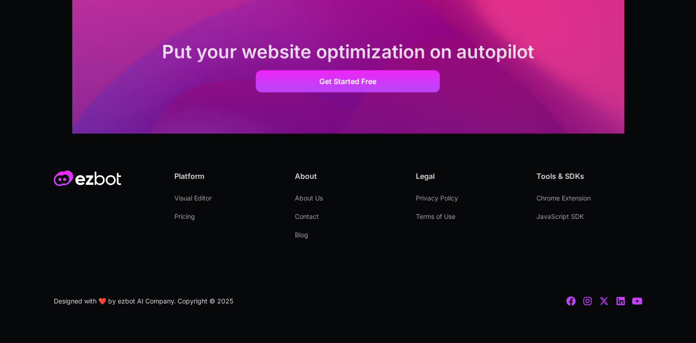 The width and height of the screenshot is (696, 343). Describe the element at coordinates (564, 198) in the screenshot. I see `a: Chrome Extension` at that location.